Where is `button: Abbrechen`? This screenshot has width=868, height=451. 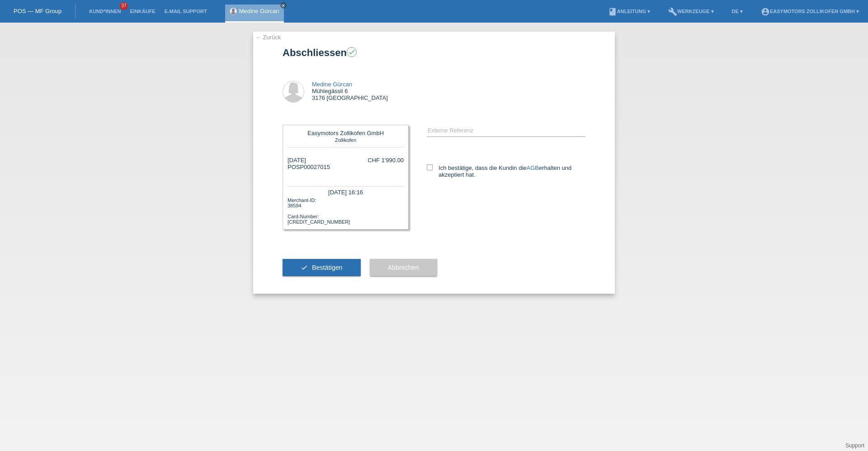
button: Abbrechen is located at coordinates (403, 268).